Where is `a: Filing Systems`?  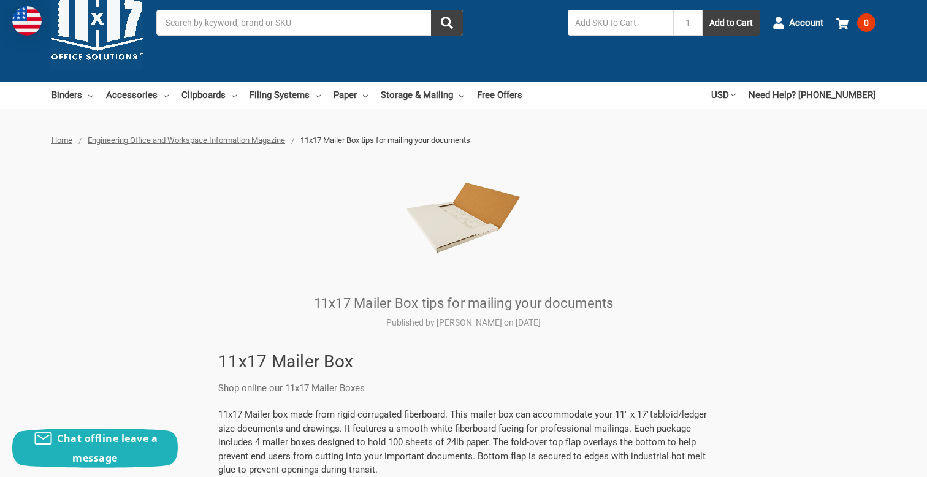
a: Filing Systems is located at coordinates (285, 95).